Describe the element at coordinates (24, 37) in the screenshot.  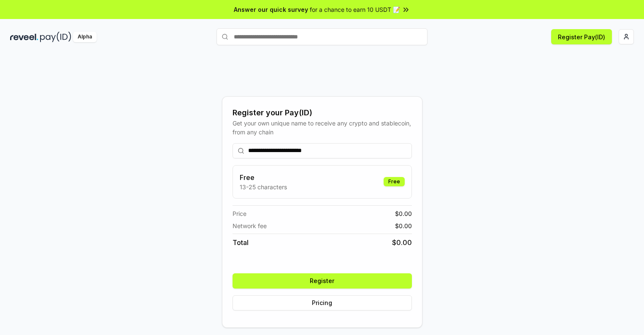
I see `img: reveel_dark` at that location.